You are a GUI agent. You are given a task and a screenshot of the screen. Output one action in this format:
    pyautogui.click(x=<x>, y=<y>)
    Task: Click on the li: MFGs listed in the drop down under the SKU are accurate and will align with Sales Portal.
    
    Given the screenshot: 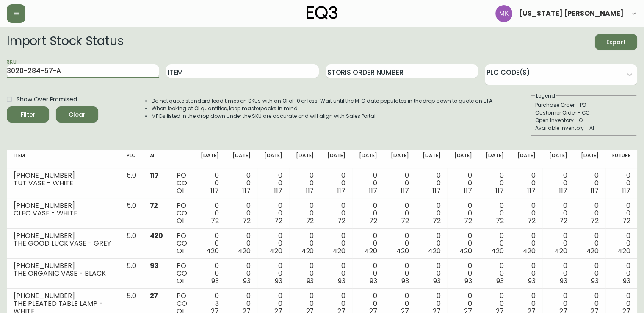 What is the action you would take?
    pyautogui.click(x=323, y=116)
    